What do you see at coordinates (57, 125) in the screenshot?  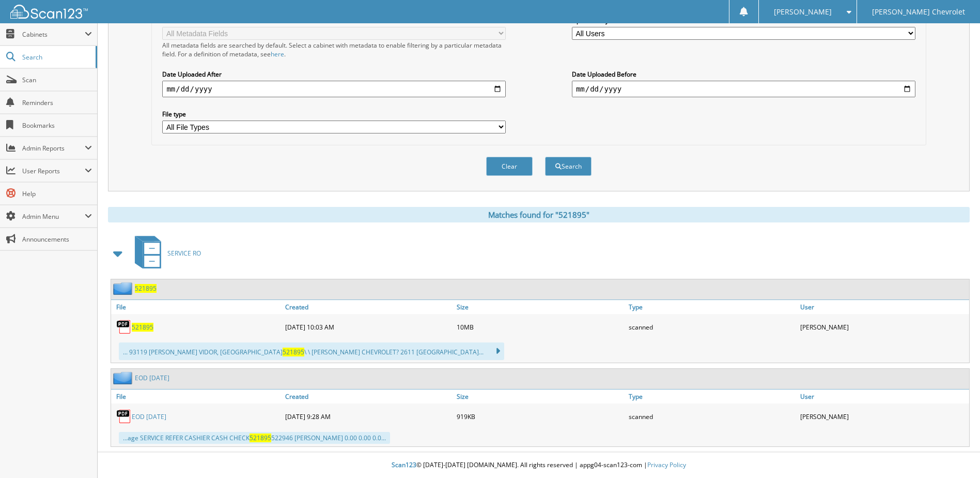 I see `span: Bookmarks` at bounding box center [57, 125].